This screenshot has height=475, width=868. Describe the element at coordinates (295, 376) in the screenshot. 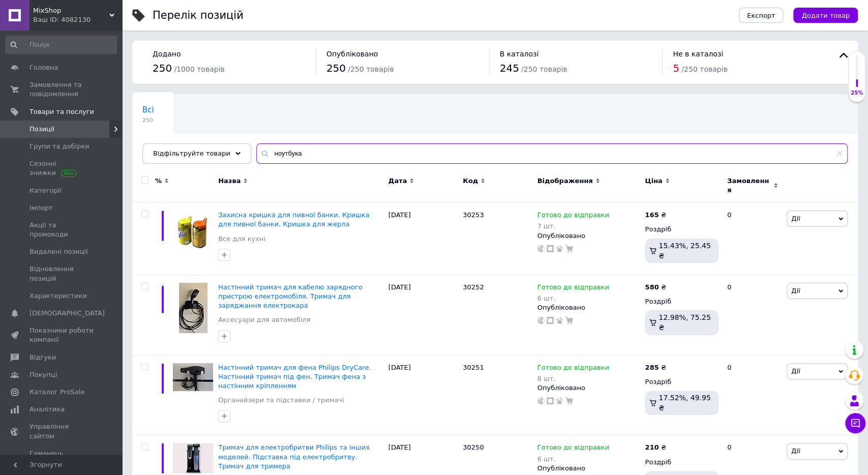

I see `span: Настінний тримач для фена Philips DryCare. Настінний тримач під фен. Тримач фена з настінним кріп...` at that location.